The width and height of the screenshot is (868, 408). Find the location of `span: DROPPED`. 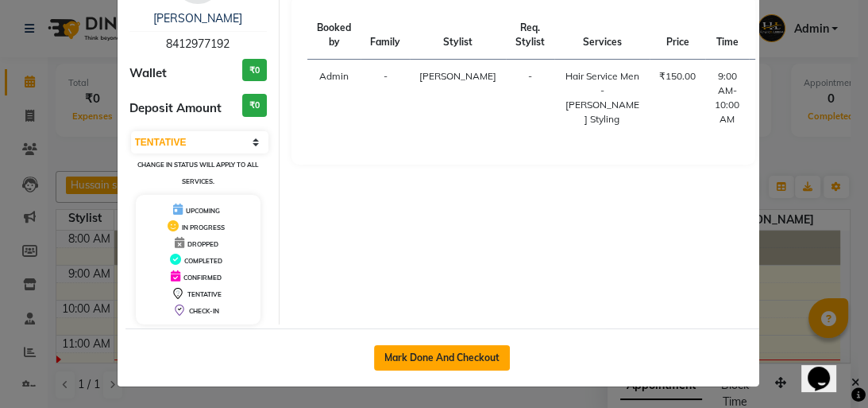

span: DROPPED is located at coordinates (202, 244).